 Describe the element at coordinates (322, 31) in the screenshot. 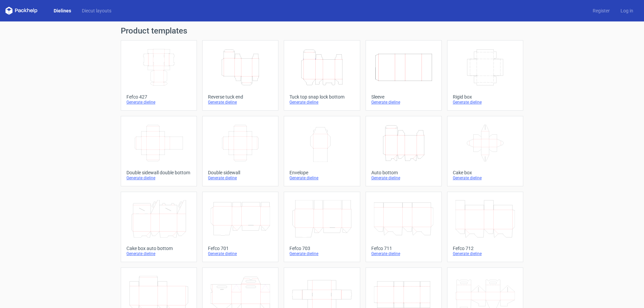

I see `h1: Product templates` at that location.